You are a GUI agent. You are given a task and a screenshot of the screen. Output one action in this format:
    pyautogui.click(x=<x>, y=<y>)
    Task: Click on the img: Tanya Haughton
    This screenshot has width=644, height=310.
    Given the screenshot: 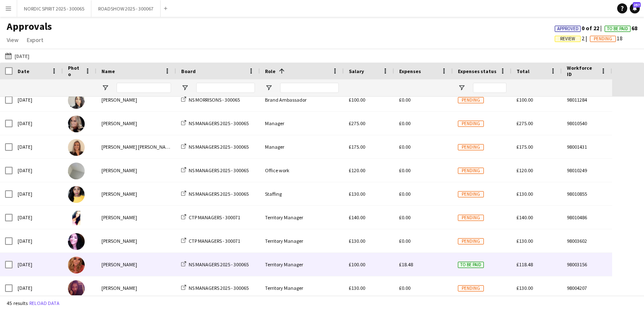 What is the action you would take?
    pyautogui.click(x=76, y=265)
    